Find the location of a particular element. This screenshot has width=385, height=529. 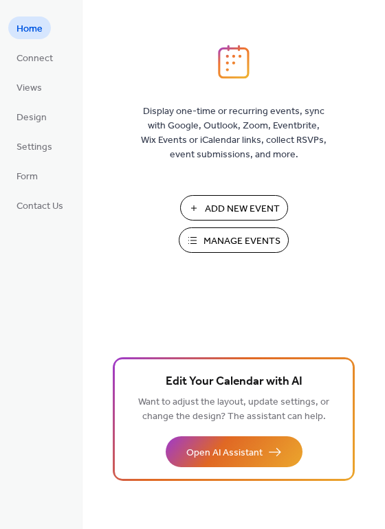

img: logo_icon.svg is located at coordinates (234, 62).